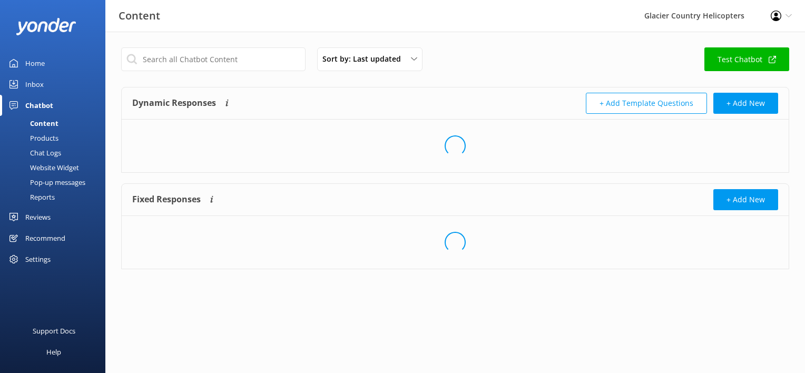 This screenshot has width=805, height=373. What do you see at coordinates (34, 153) in the screenshot?
I see `div: Chat Logs` at bounding box center [34, 153].